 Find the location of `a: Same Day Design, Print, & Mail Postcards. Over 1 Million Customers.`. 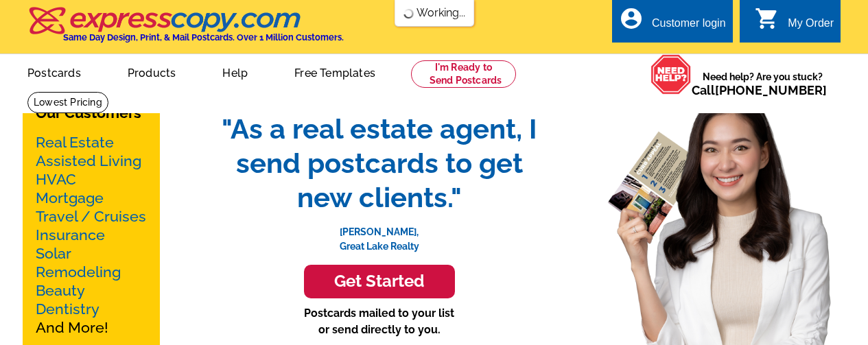

a: Same Day Design, Print, & Mail Postcards. Over 1 Million Customers. is located at coordinates (185, 29).